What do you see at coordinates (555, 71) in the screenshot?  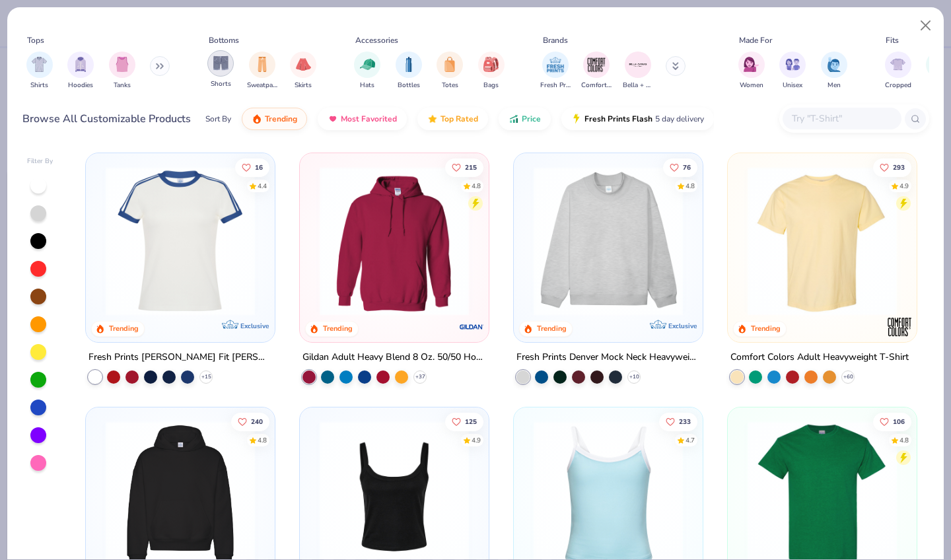 I see `div: filter for Fresh Prints` at bounding box center [555, 71].